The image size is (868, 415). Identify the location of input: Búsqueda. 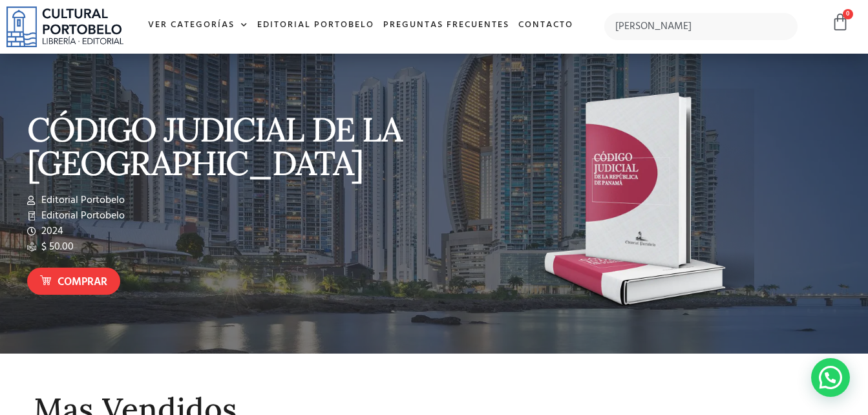
(701, 26).